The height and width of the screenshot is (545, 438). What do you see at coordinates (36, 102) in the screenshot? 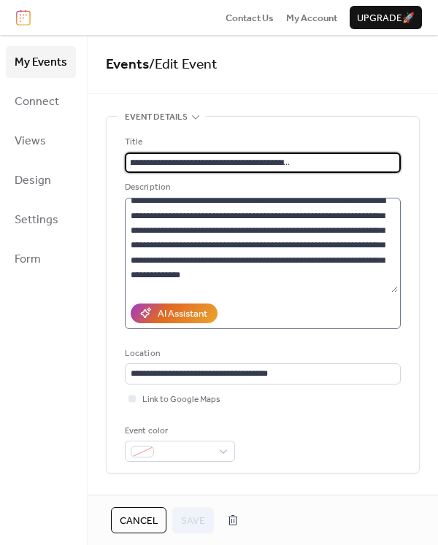
I see `span: Connect` at bounding box center [36, 102].